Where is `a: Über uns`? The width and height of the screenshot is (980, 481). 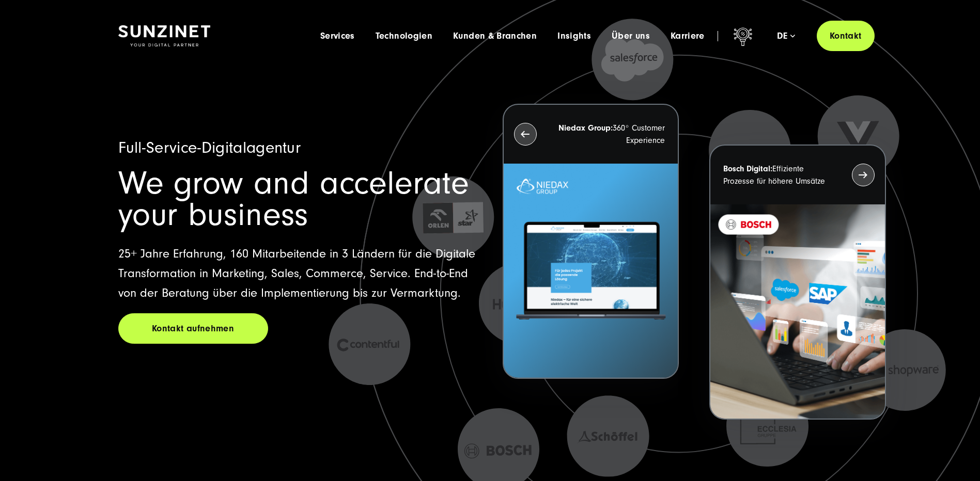 a: Über uns is located at coordinates (630, 36).